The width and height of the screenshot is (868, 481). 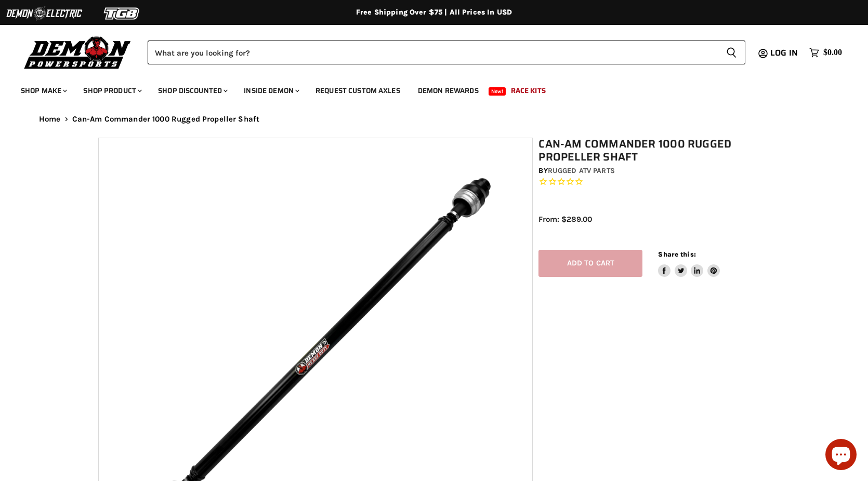 What do you see at coordinates (581, 170) in the screenshot?
I see `a: Rugged ATV Parts` at bounding box center [581, 170].